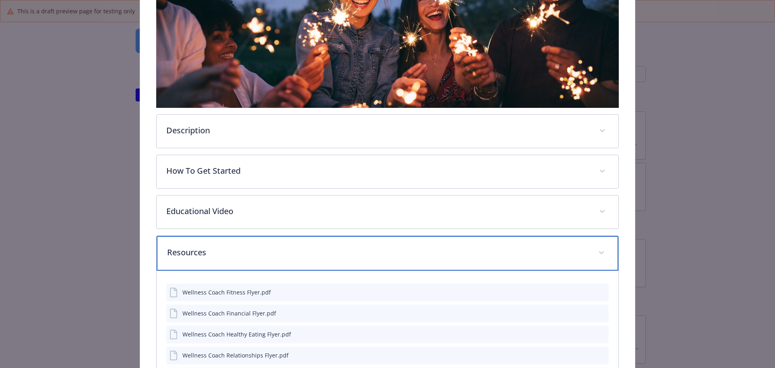 The height and width of the screenshot is (368, 775). I want to click on div: Wellness Coach Financial Flyer.pdf, so click(229, 313).